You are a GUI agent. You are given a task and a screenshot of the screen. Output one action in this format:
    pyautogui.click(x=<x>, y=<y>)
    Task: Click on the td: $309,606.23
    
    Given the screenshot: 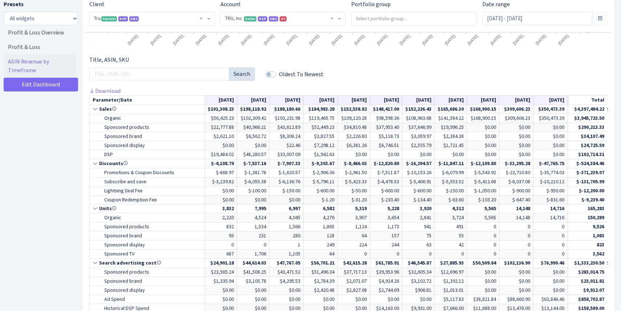 What is the action you would take?
    pyautogui.click(x=516, y=118)
    